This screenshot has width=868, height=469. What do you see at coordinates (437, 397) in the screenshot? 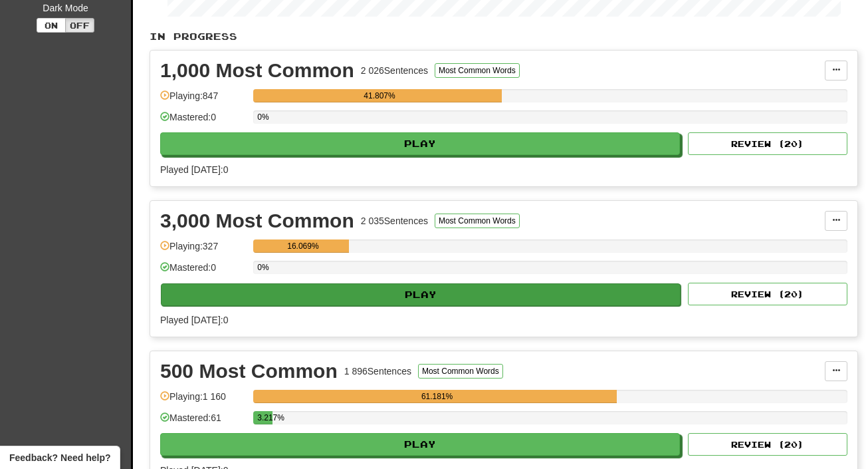
I see `div: 61.181%` at bounding box center [437, 397].